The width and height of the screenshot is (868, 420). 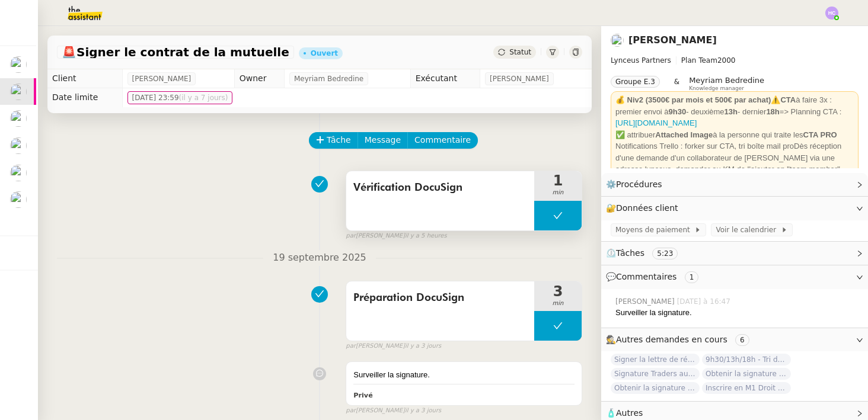 What do you see at coordinates (333, 140) in the screenshot?
I see `button: Tâche` at bounding box center [333, 140].